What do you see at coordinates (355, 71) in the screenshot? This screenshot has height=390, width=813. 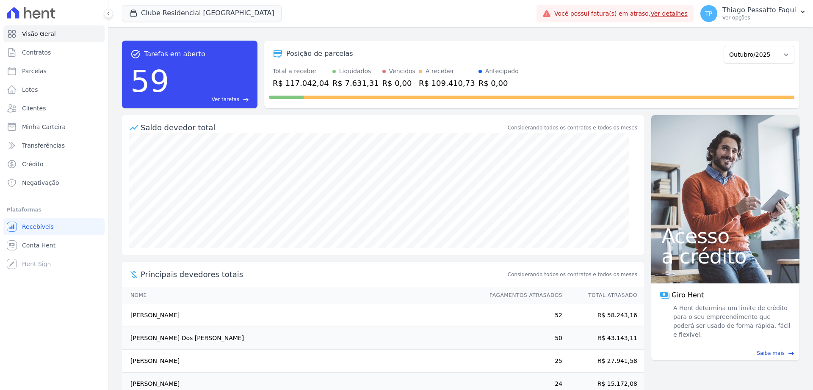 I see `div: Liquidados` at bounding box center [355, 71].